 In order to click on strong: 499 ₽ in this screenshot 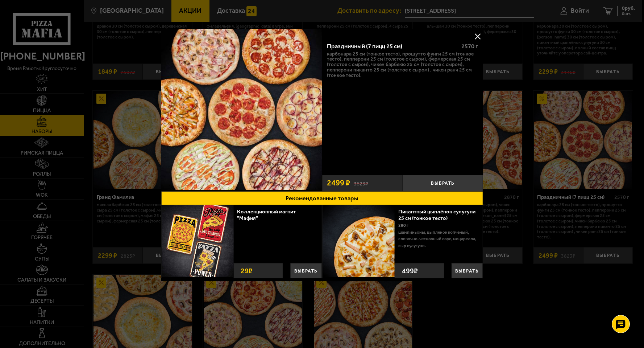, I will do `click(410, 271)`.